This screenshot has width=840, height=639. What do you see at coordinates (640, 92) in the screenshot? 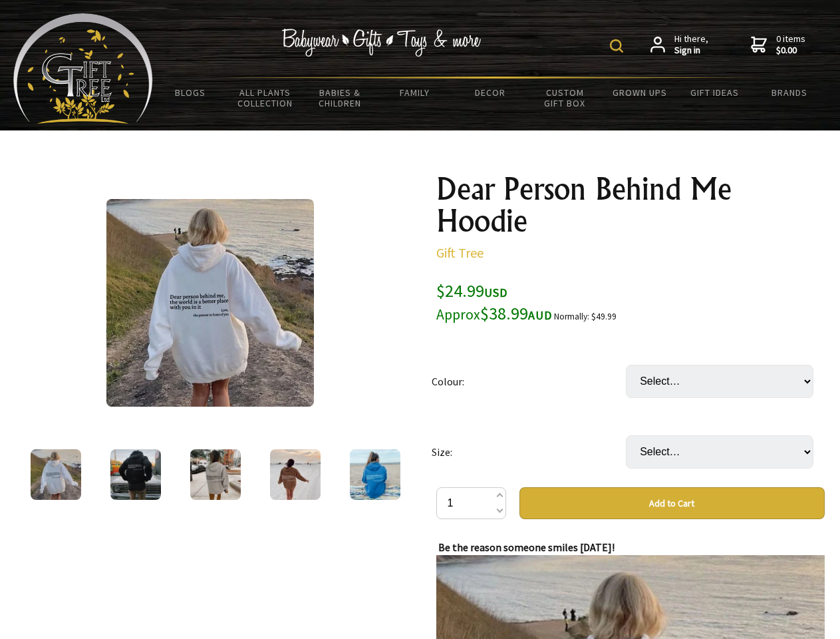
I see `a: Grown Ups` at bounding box center [640, 92].